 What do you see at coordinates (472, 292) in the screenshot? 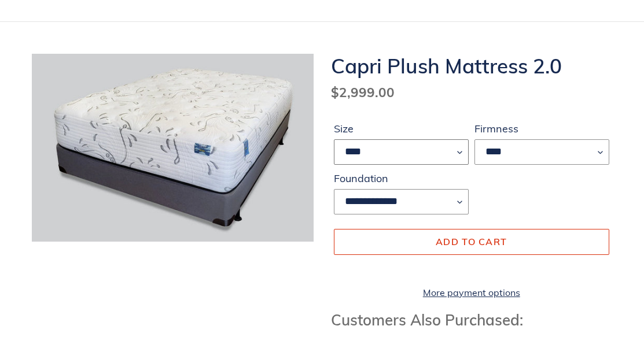
I see `a: More payment options` at bounding box center [472, 292].